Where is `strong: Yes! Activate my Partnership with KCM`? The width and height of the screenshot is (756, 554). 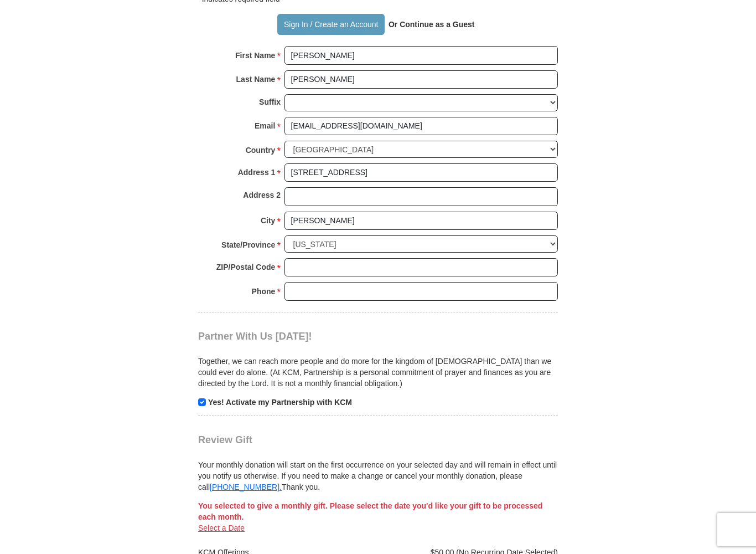
strong: Yes! Activate my Partnership with KCM is located at coordinates (280, 402).